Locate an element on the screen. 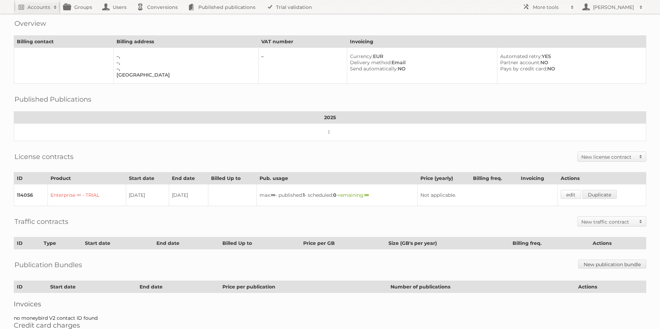 The height and width of the screenshot is (329, 660). th: Number of publications is located at coordinates (481, 287).